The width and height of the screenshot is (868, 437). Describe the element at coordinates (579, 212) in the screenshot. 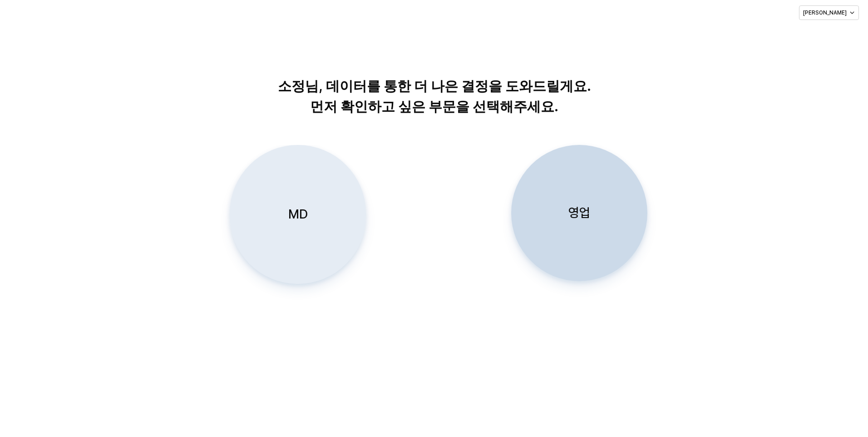

I see `p: 영업` at that location.